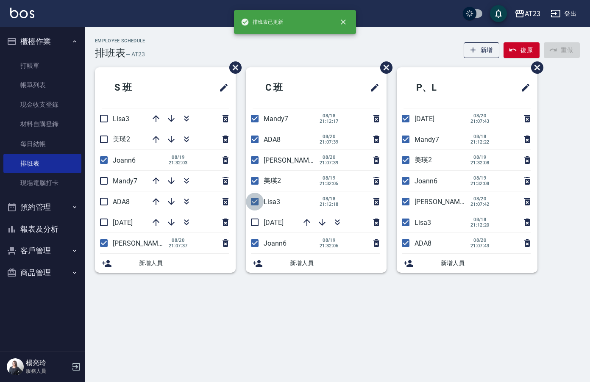 This screenshot has width=590, height=382. Describe the element at coordinates (120, 41) in the screenshot. I see `h2: Employee Schedule` at that location.